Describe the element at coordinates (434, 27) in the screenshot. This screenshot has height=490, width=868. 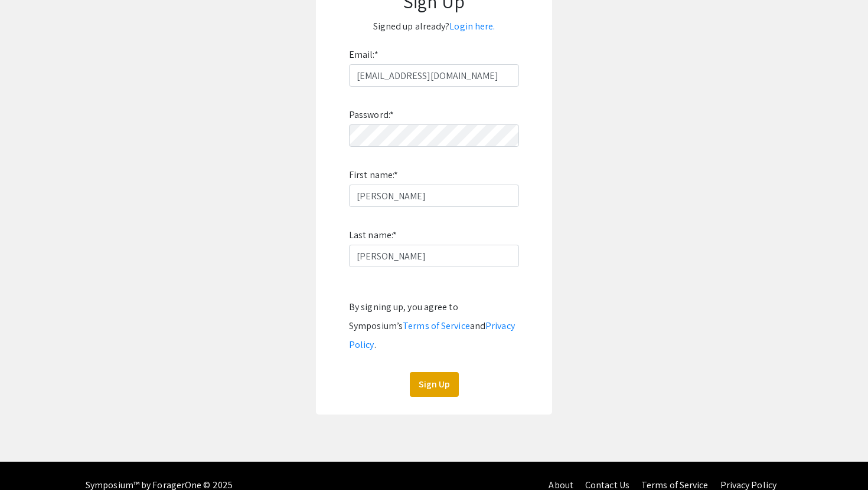
I see `p: Signed up already?` at that location.